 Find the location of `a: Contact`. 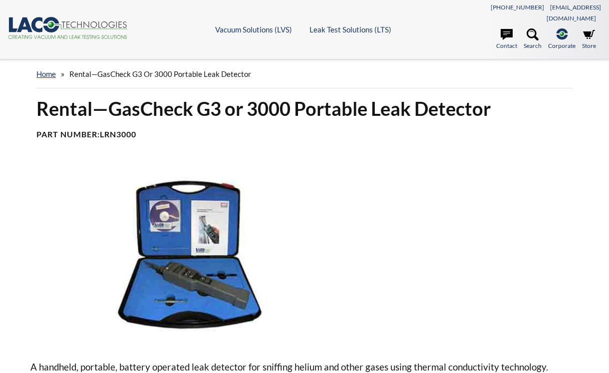

a: Contact is located at coordinates (507, 39).